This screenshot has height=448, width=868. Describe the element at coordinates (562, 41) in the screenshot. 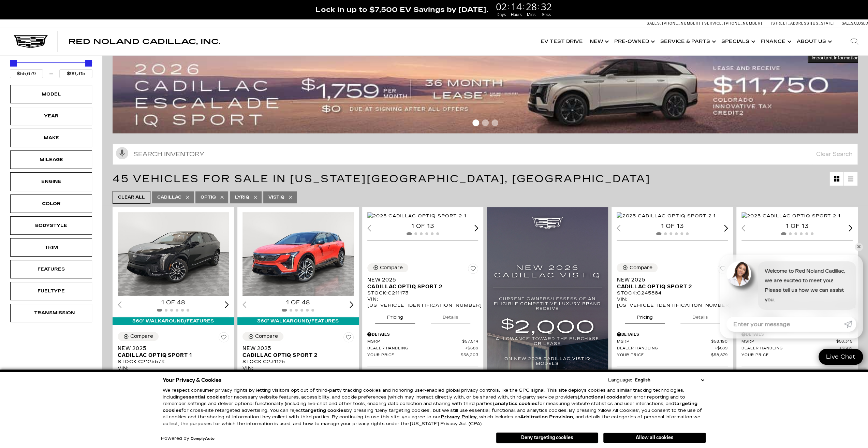

I see `a: EV Test Drive` at that location.